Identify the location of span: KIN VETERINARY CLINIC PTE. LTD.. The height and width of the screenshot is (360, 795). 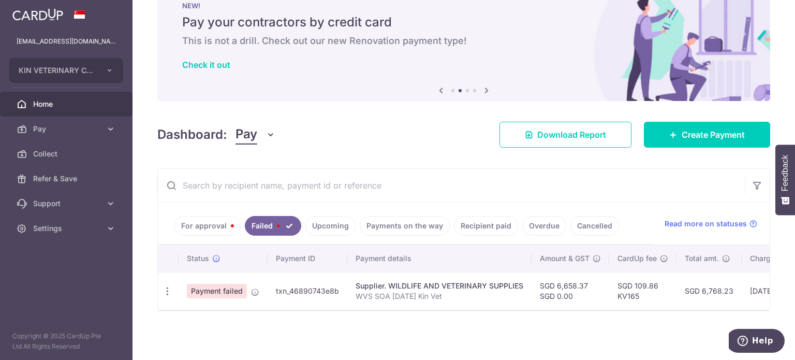
(57, 70).